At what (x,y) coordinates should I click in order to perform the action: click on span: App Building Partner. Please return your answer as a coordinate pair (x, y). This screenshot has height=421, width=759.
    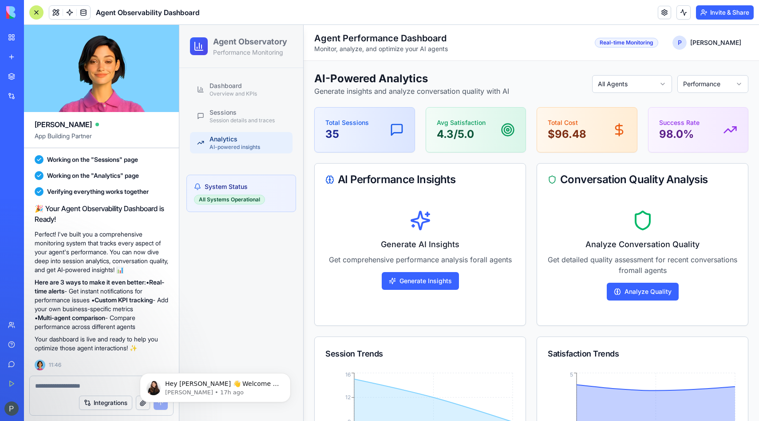
    Looking at the image, I should click on (101, 139).